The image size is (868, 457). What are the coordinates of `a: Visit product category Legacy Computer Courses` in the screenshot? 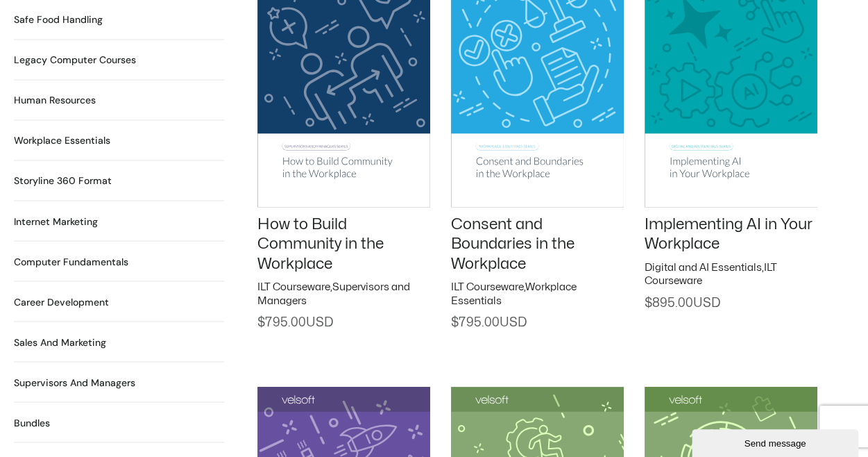 It's located at (75, 60).